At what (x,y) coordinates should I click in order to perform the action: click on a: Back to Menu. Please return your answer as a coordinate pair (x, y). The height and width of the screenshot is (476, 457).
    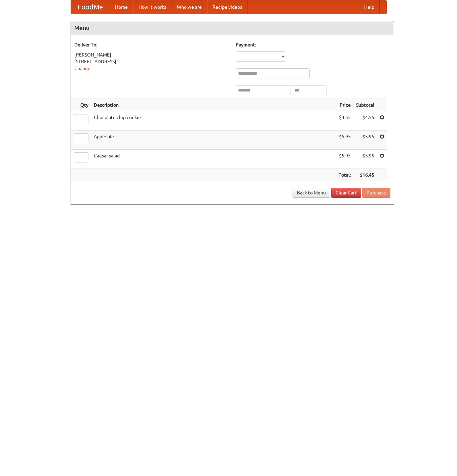
    Looking at the image, I should click on (311, 193).